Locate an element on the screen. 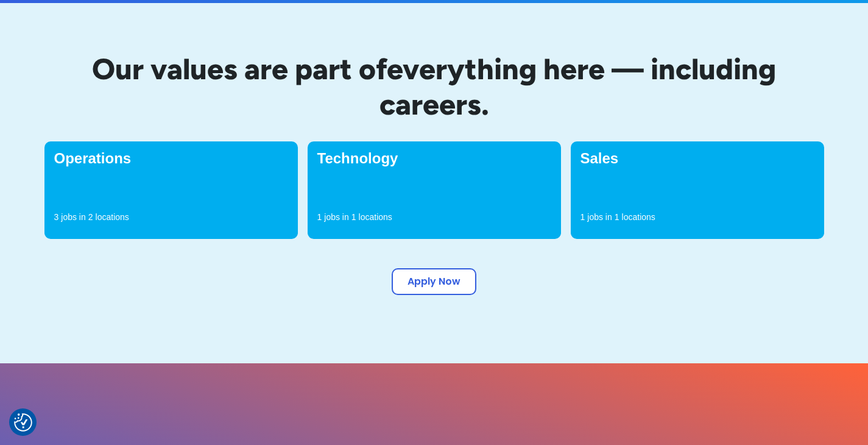 This screenshot has width=868, height=445. span: everything here — including careers. is located at coordinates (578, 86).